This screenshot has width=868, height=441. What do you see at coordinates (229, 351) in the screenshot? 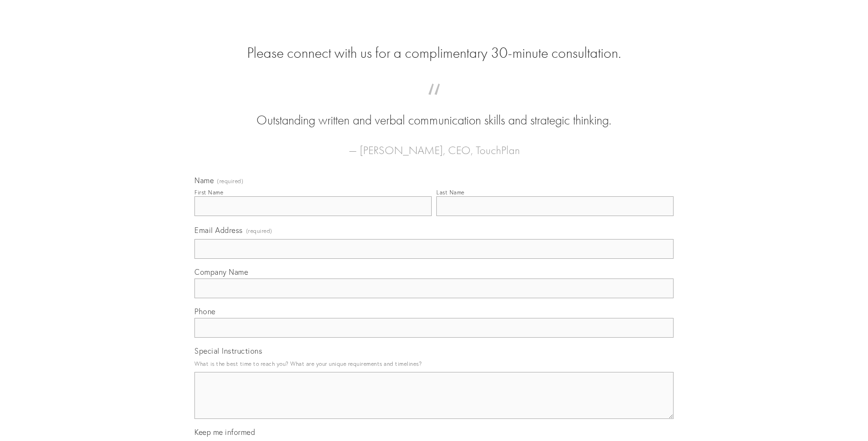
I see `span: Special Instructions` at bounding box center [229, 351].